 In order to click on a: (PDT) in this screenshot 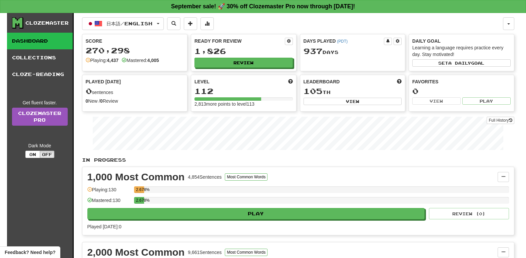, I will do `click(342, 41)`.